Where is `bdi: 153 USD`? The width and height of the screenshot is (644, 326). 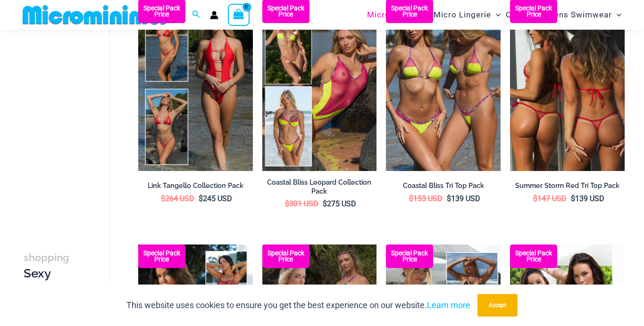
bdi: 153 USD is located at coordinates (425, 199).